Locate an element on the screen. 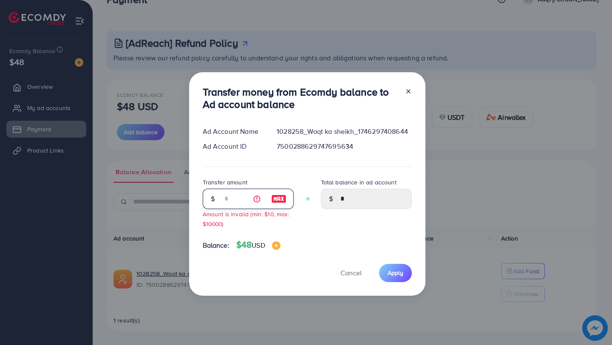  label: Transfer amount is located at coordinates (225, 182).